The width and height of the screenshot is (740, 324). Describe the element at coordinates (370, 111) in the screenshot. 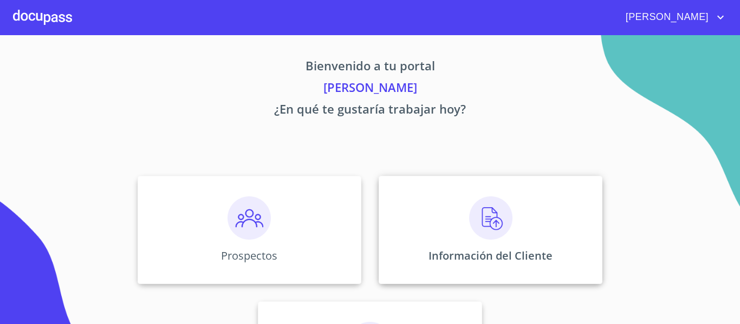

I see `p: ¿En qué te gustaría trabajar hoy?` at that location.